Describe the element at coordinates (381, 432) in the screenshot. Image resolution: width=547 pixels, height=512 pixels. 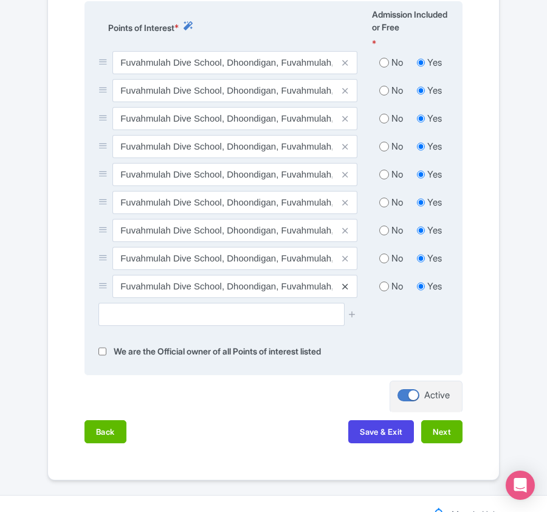
I see `button: Save & Exit` at that location.